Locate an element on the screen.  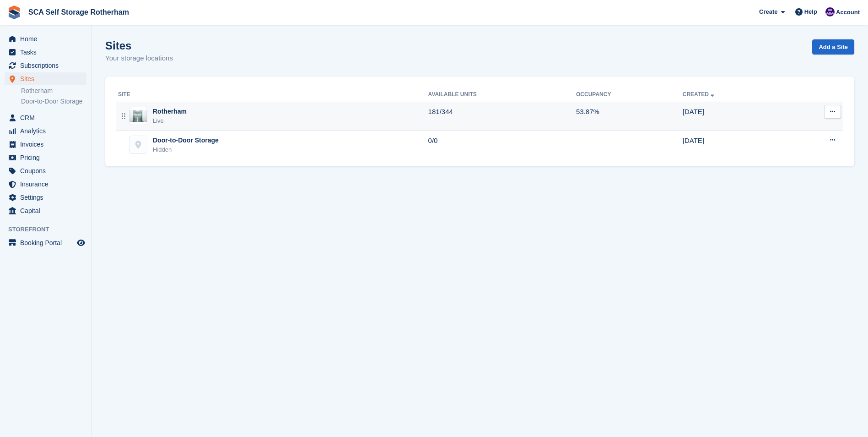
div: Live is located at coordinates (170, 121).